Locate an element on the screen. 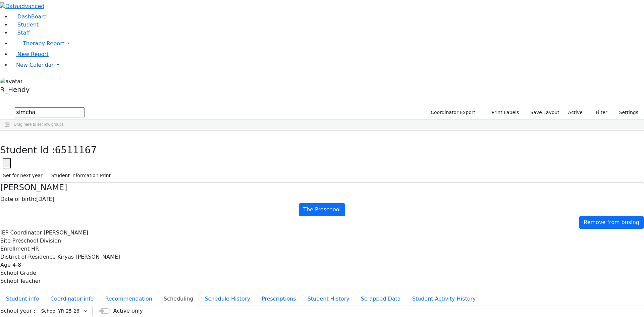  label: IEP Coordinator is located at coordinates (21, 233).